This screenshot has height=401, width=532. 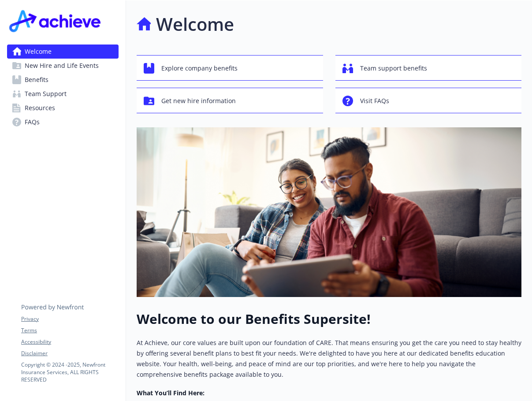 I want to click on span: FAQs, so click(x=32, y=122).